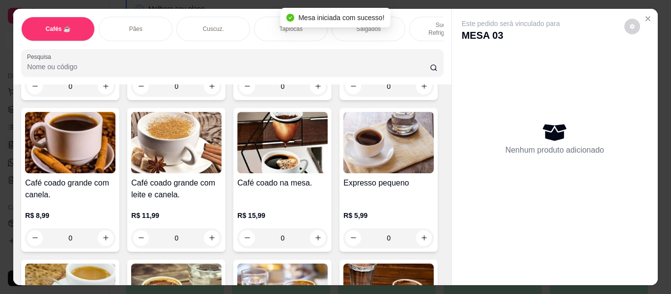  I want to click on button: Close, so click(648, 19).